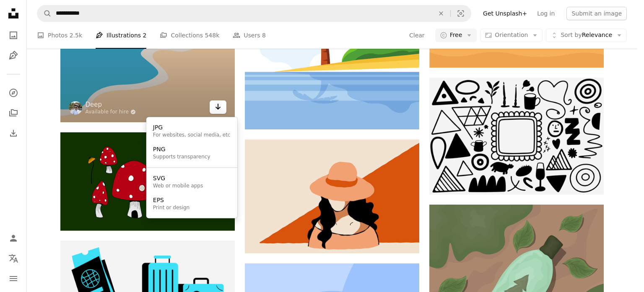 The image size is (644, 292). What do you see at coordinates (191, 128) in the screenshot?
I see `div: JPG` at bounding box center [191, 128].